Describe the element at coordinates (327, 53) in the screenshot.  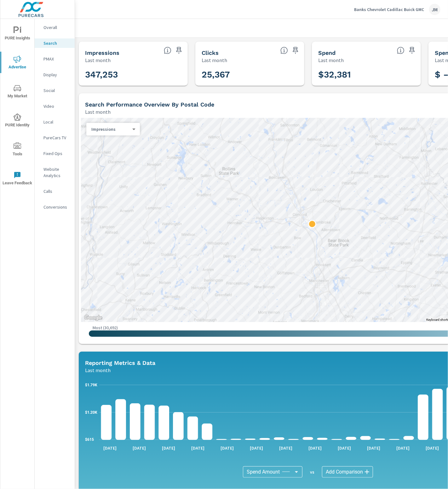
I see `h5: Spend` at that location.